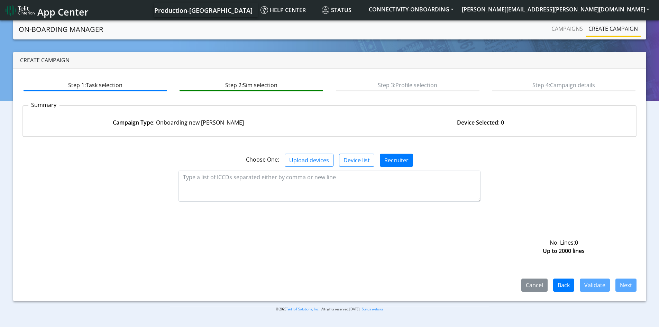 This screenshot has width=659, height=327. Describe the element at coordinates (330, 60) in the screenshot. I see `div: Create campaign` at that location.